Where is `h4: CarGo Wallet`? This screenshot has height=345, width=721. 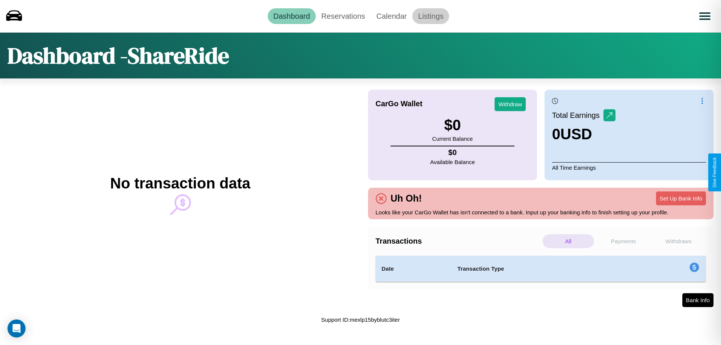 h4: CarGo Wallet is located at coordinates (399, 104).